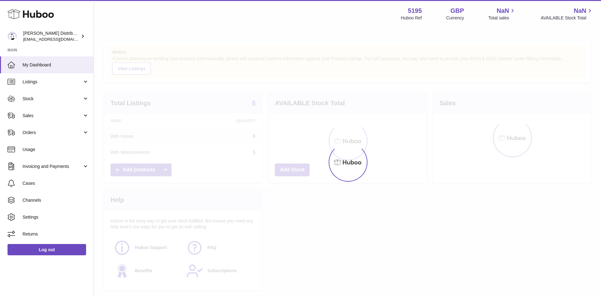 This screenshot has height=296, width=601. I want to click on a: Log out, so click(47, 250).